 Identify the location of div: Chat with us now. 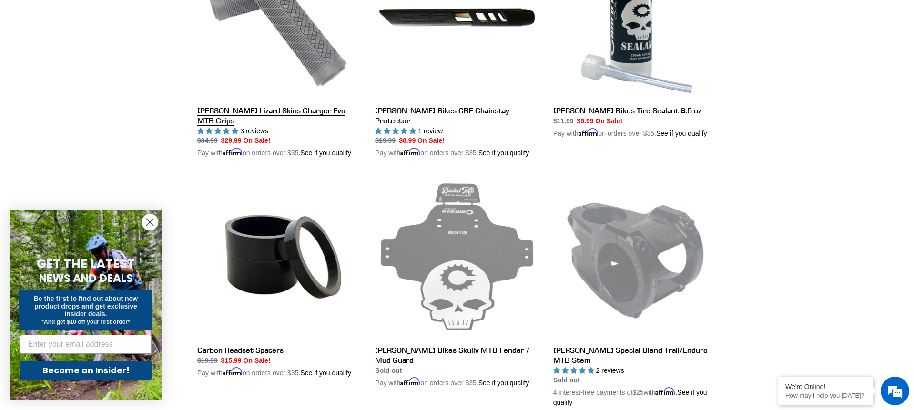
(119, 60).